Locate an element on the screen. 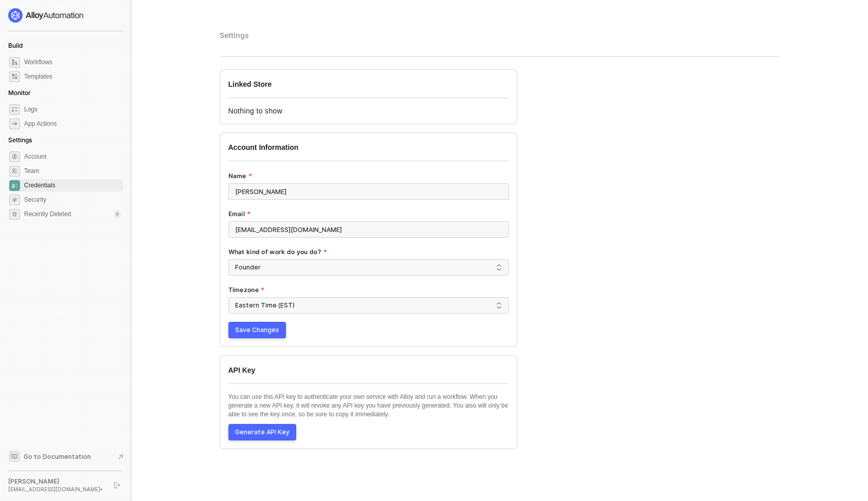 The width and height of the screenshot is (868, 501). span: Monitor is located at coordinates (19, 92).